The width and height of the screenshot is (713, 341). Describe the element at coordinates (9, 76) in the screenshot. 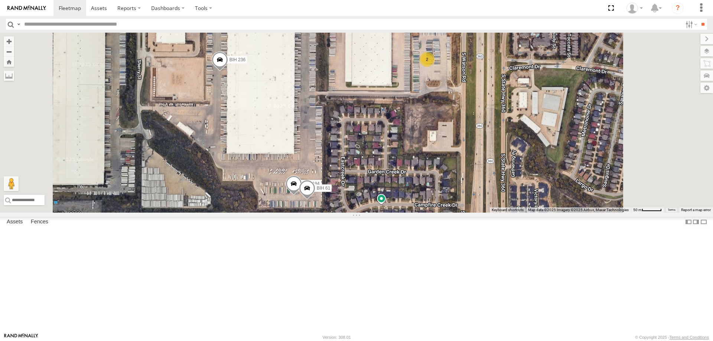

I see `label: Measure` at that location.